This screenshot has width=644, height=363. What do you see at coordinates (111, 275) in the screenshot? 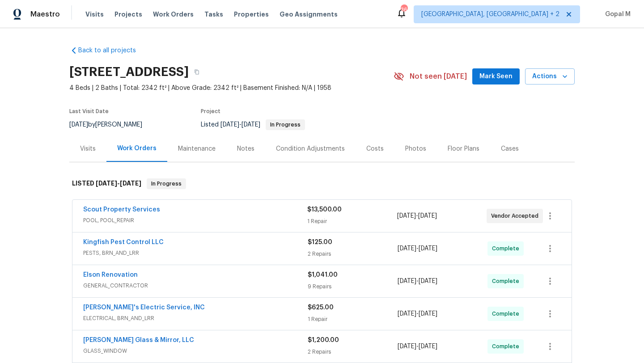
I see `a: Elson Renovation` at bounding box center [111, 275].